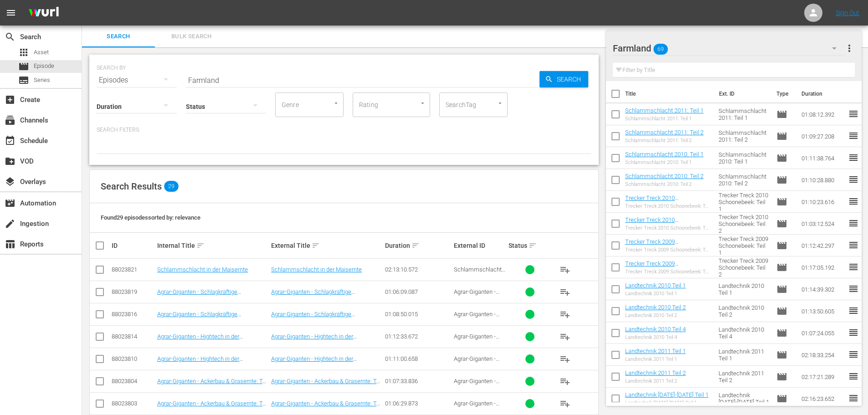 This screenshot has height=415, width=868. Describe the element at coordinates (664, 176) in the screenshot. I see `a: Schlammschlacht 2010: Teil 2` at that location.